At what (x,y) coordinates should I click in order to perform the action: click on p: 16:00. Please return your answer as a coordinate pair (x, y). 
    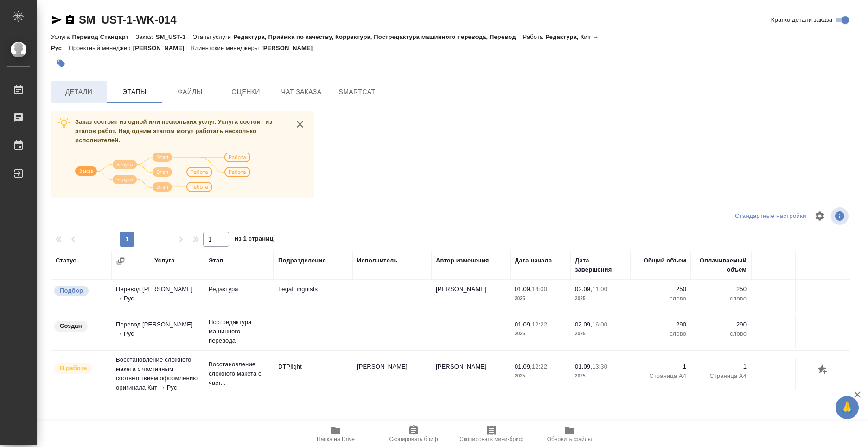
    Looking at the image, I should click on (599, 324).